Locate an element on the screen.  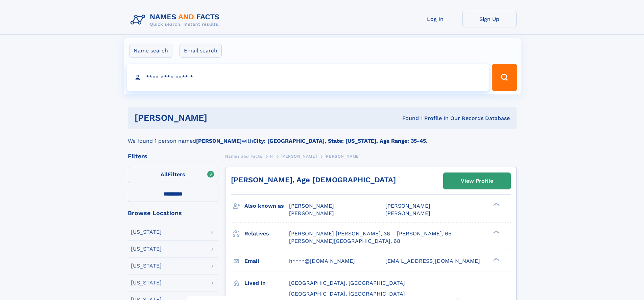
div: Filters is located at coordinates (173, 156).